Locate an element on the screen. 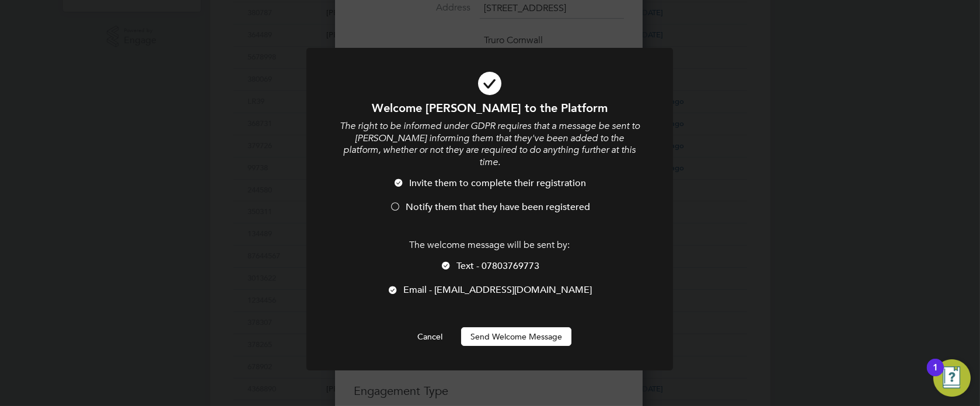 The width and height of the screenshot is (980, 406). span: Notify them that they have been registered is located at coordinates (498, 207).